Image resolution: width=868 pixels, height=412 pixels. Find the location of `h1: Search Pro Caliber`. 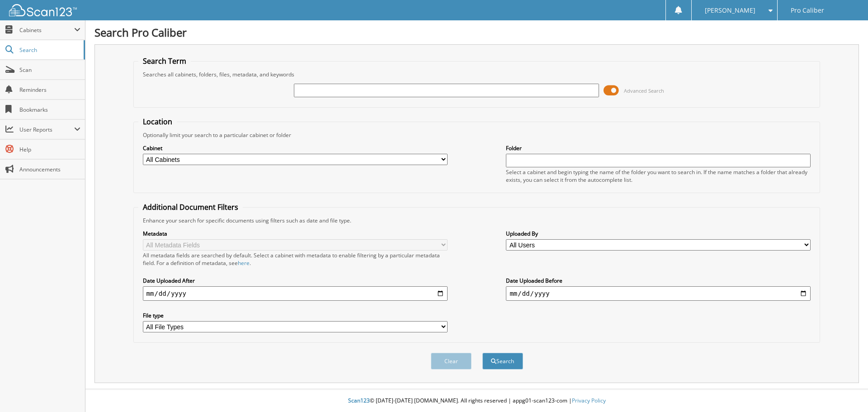

h1: Search Pro Caliber is located at coordinates (476, 32).